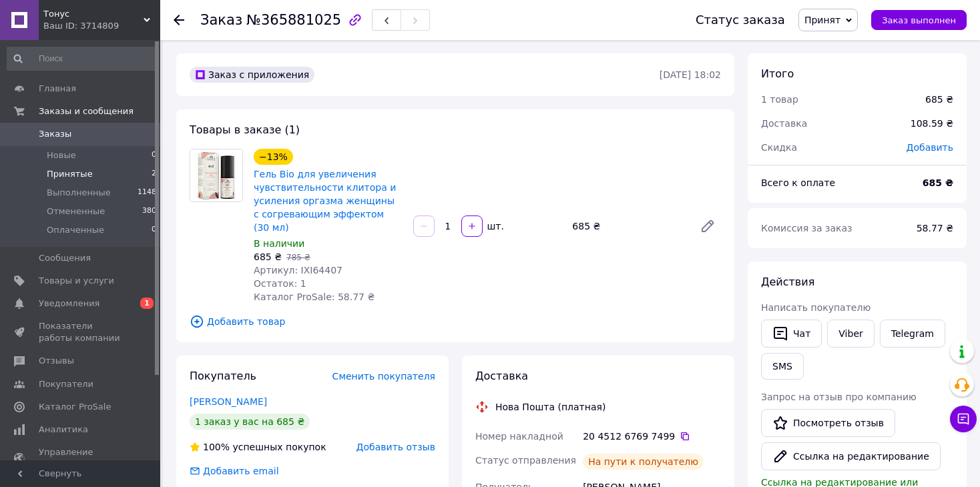 The image size is (980, 487). I want to click on span: Заказ выполнен, so click(918, 20).